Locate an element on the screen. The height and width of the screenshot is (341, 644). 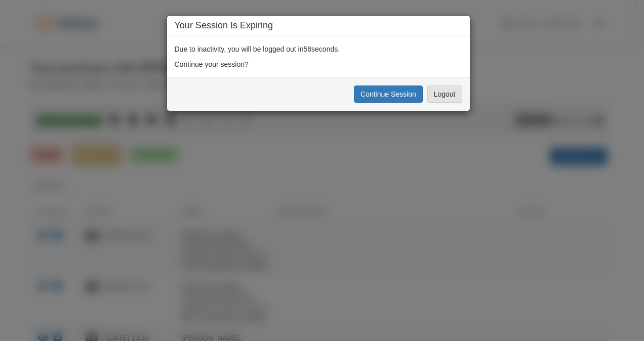
button: Logout is located at coordinates (444, 94).